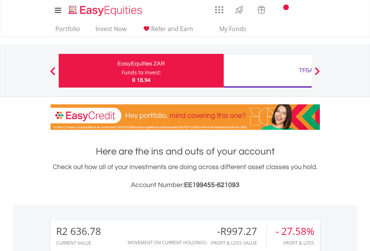  I want to click on button: Next, so click(317, 74).